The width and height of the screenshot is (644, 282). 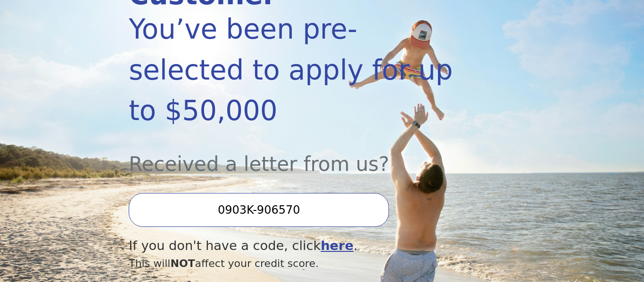 I want to click on b: here, so click(x=337, y=245).